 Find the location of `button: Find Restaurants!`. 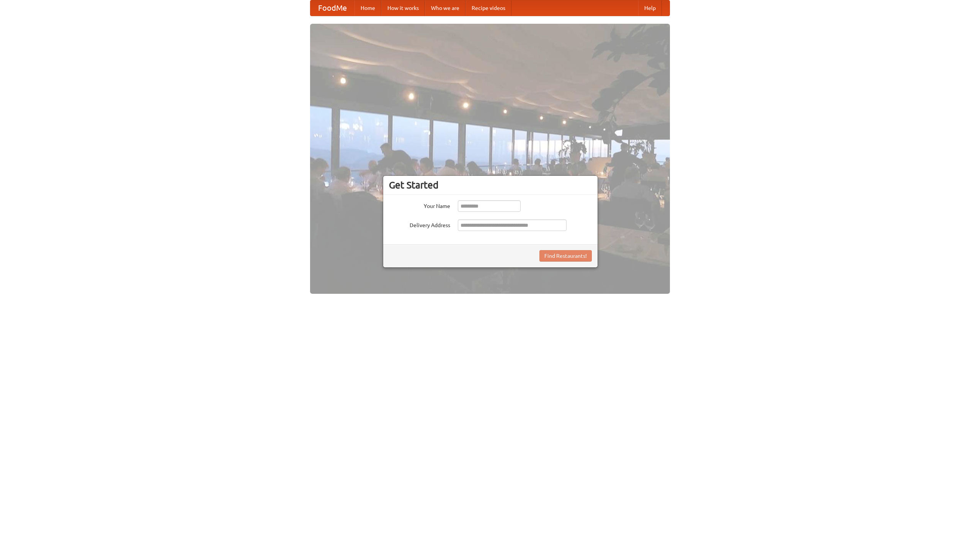

button: Find Restaurants! is located at coordinates (565, 255).